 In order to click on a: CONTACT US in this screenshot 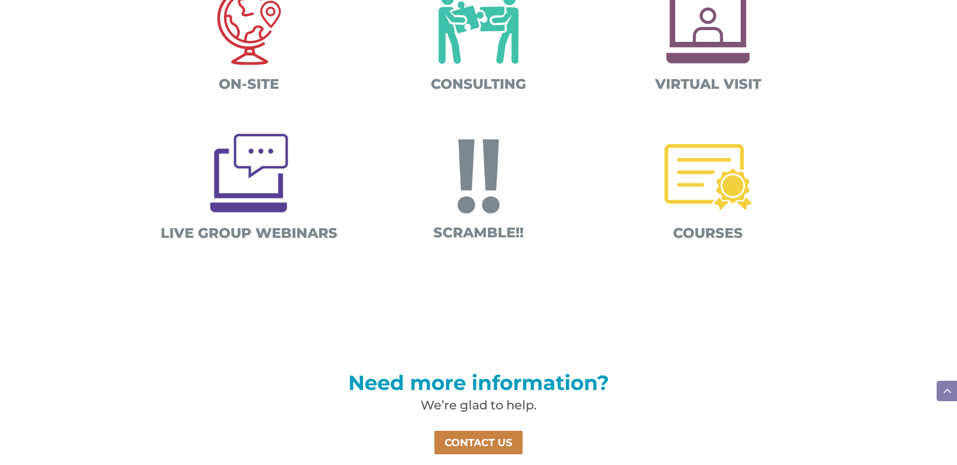, I will do `click(478, 442)`.